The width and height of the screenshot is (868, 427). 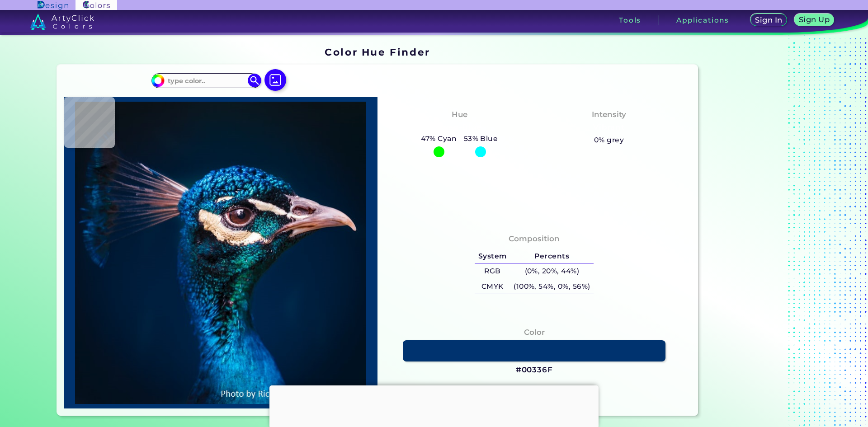 What do you see at coordinates (220, 253) in the screenshot?
I see `img: img_pavlin.jpg` at bounding box center [220, 253].